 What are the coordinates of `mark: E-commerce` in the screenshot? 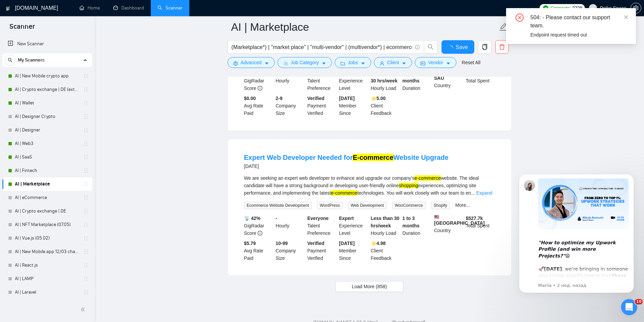 It's located at (372, 158).